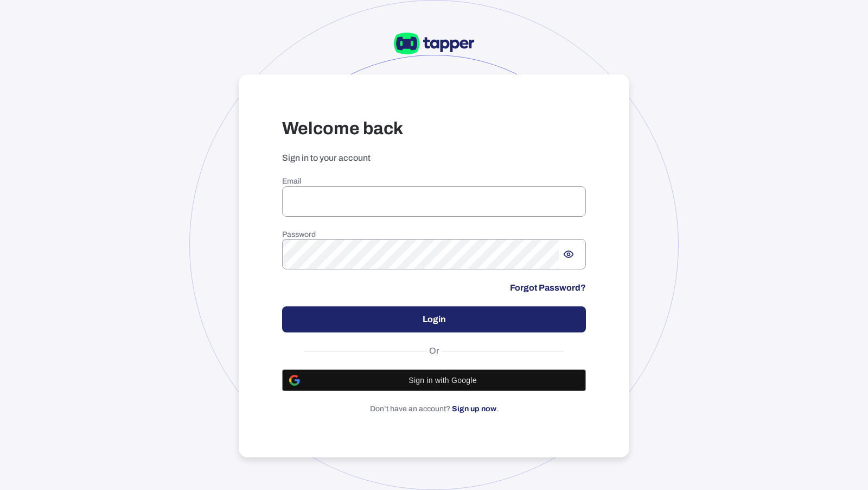 This screenshot has height=490, width=868. I want to click on p: Sign in to your account, so click(434, 158).